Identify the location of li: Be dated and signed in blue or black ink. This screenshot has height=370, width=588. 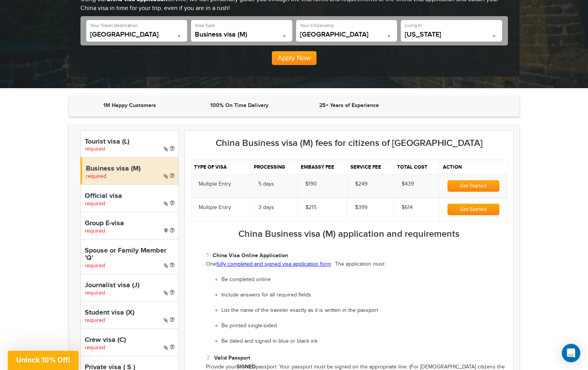
(364, 341).